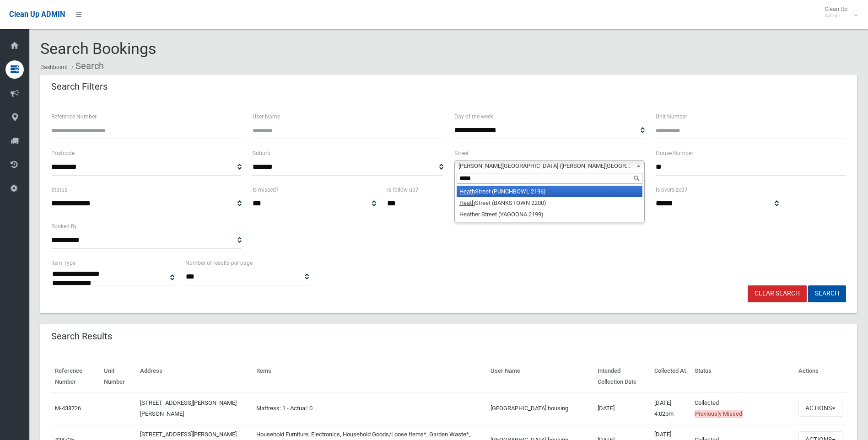 This screenshot has height=440, width=868. What do you see at coordinates (743, 408) in the screenshot?
I see `td: Collected` at bounding box center [743, 408].